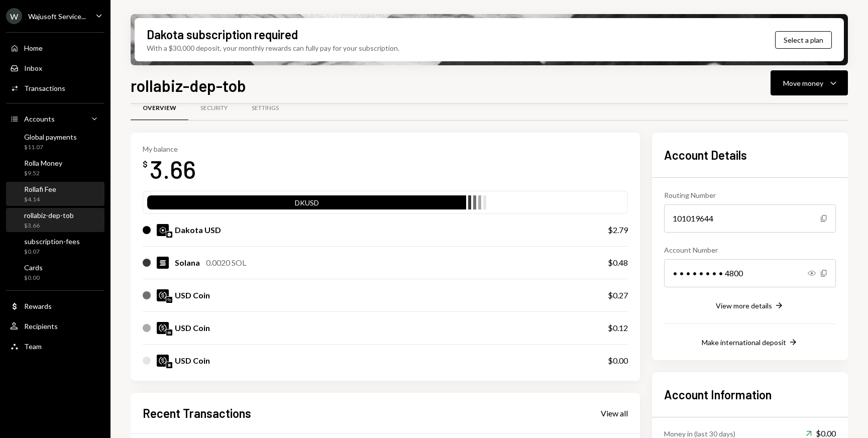 This screenshot has height=438, width=868. Describe the element at coordinates (614, 414) in the screenshot. I see `div: View all` at that location.